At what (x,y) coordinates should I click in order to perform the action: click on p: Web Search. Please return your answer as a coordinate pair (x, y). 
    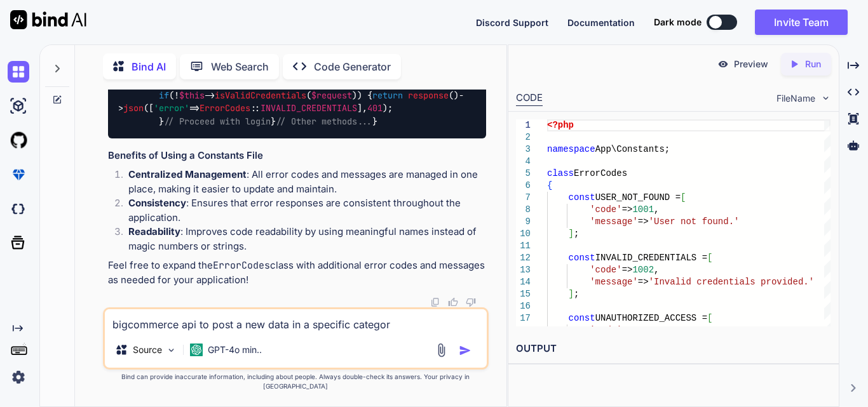
    Looking at the image, I should click on (239, 66).